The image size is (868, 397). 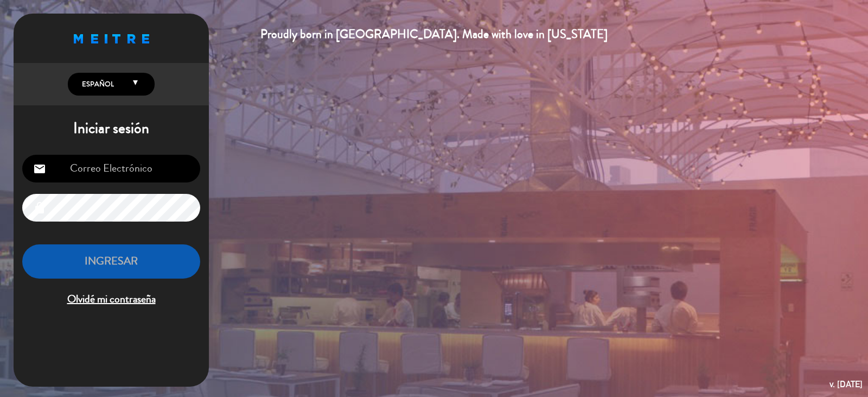 What do you see at coordinates (111, 168) in the screenshot?
I see `input: Correo Electrónico` at bounding box center [111, 168].